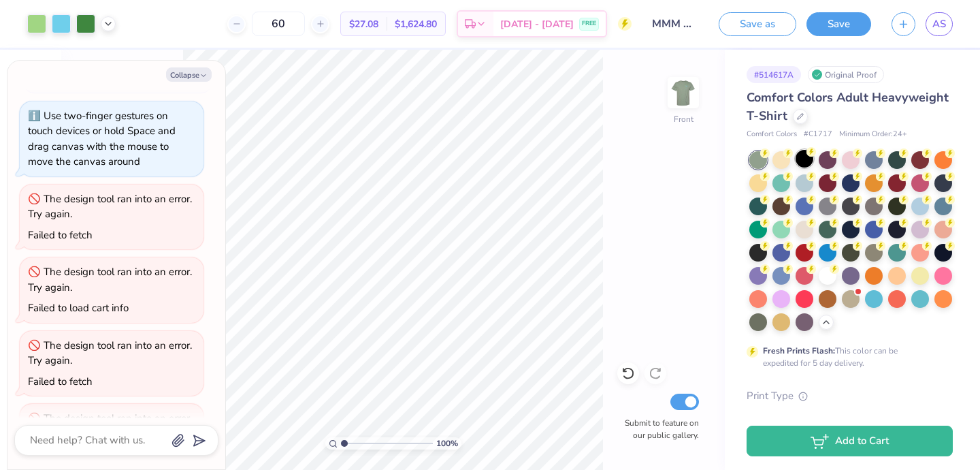  I want to click on div: This color can be expedited for 5 day delivery., so click(847, 357).